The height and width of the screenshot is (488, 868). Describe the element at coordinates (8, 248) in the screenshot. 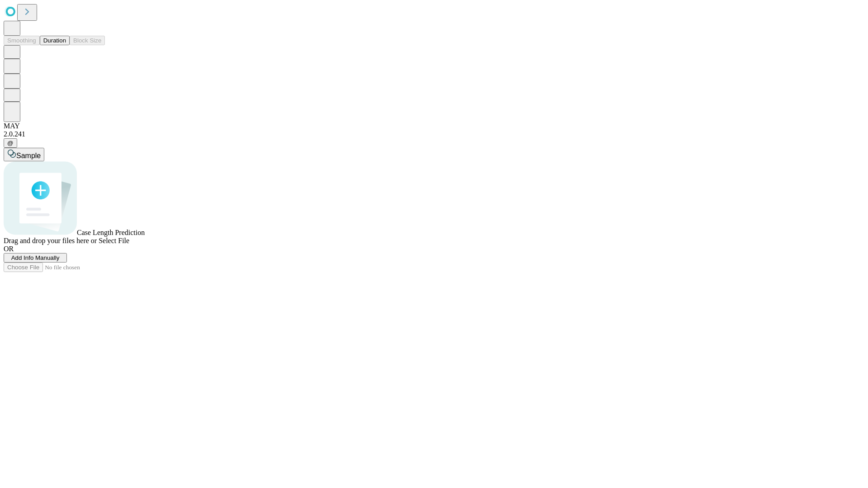

I see `span: OR` at that location.